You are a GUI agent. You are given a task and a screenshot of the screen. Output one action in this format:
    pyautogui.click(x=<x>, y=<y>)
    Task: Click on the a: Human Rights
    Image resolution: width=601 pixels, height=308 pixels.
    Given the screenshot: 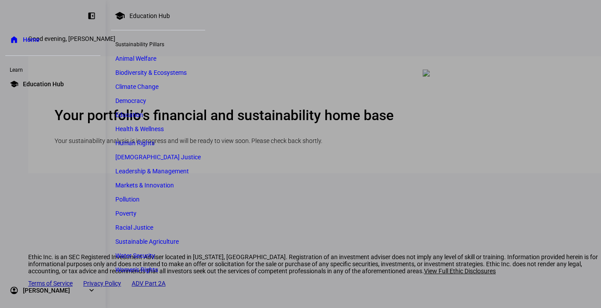 What is the action you would take?
    pyautogui.click(x=158, y=143)
    